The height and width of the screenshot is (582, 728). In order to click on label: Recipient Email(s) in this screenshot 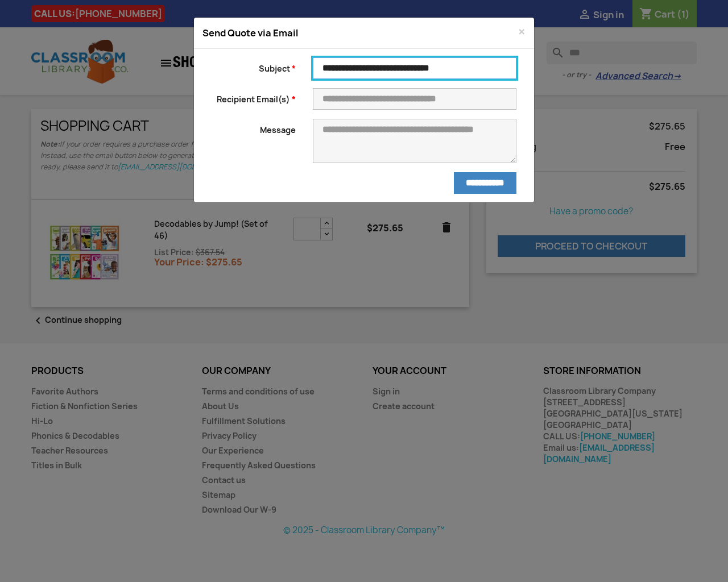, I will do `click(249, 97)`.